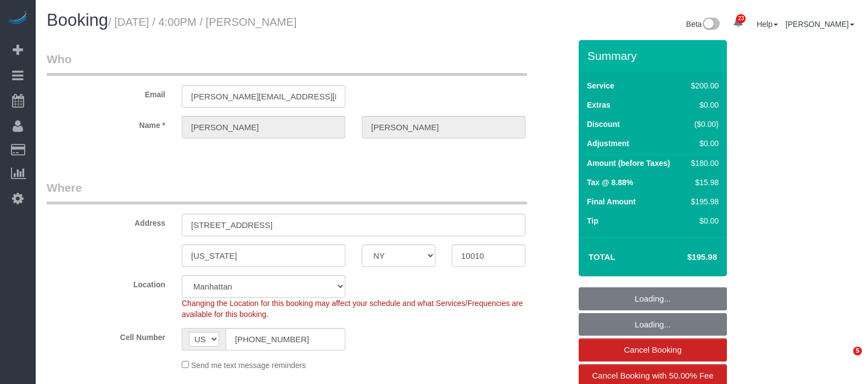 Image resolution: width=868 pixels, height=384 pixels. What do you see at coordinates (703, 202) in the screenshot?
I see `div: $195.98` at bounding box center [703, 202].